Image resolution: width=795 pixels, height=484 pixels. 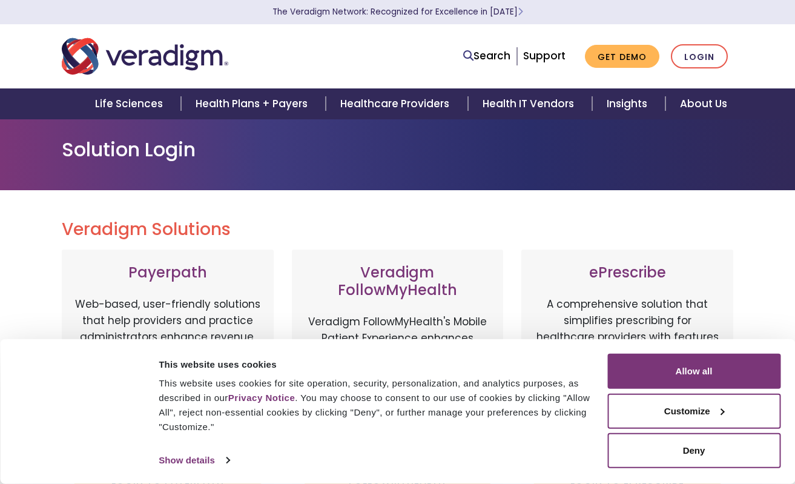 What do you see at coordinates (627, 376) in the screenshot?
I see `p: A comprehensive solution that simplifies prescribing for healthcare providers with features like ...` at bounding box center [627, 376].